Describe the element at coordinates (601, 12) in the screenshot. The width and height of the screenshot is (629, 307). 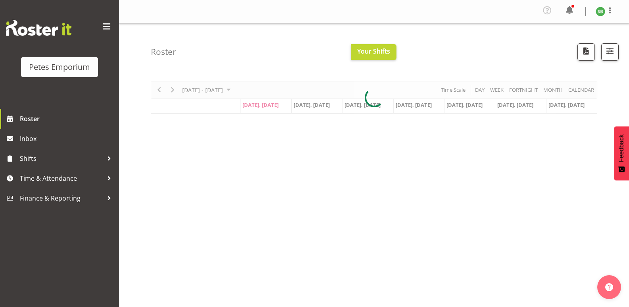
I see `img: stephanie-burden9828.jpg` at that location.